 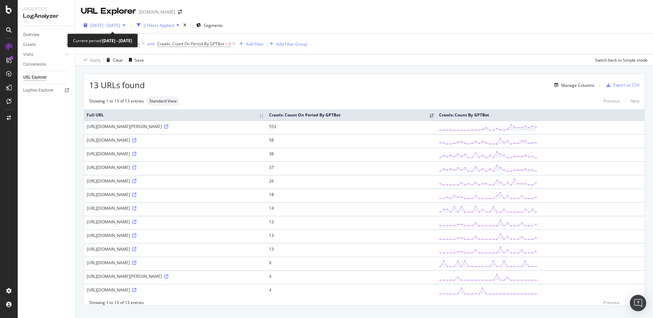 I want to click on div: Apply, so click(x=95, y=60).